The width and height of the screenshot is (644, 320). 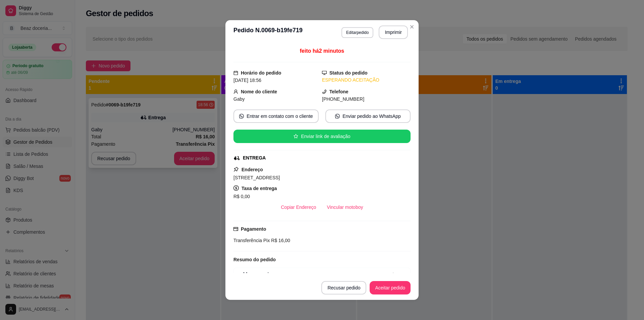 What do you see at coordinates (280, 240) in the screenshot?
I see `span: R$ 16,00` at bounding box center [280, 240].